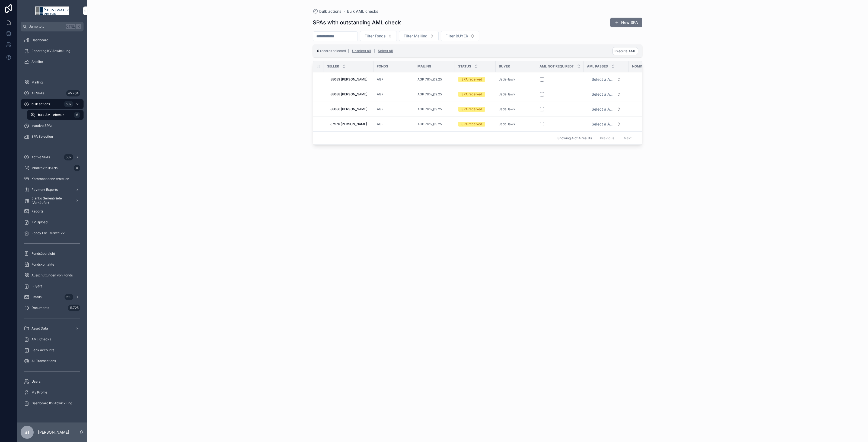  I want to click on a: bulk AML checks6, so click(55, 115).